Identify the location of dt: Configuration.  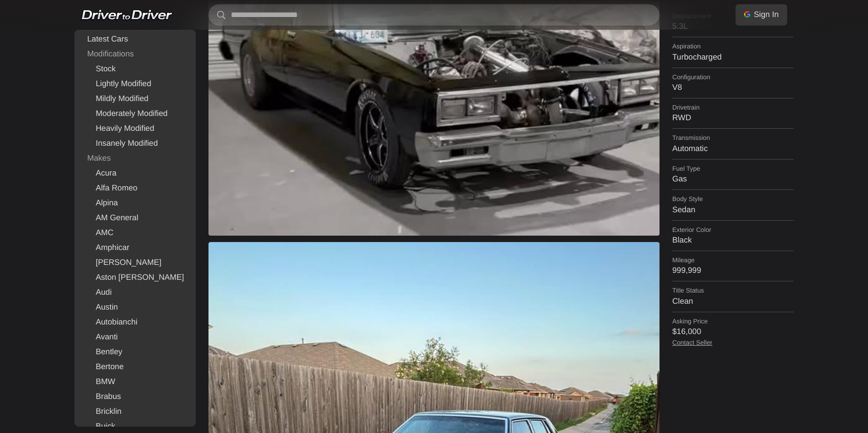
(733, 77).